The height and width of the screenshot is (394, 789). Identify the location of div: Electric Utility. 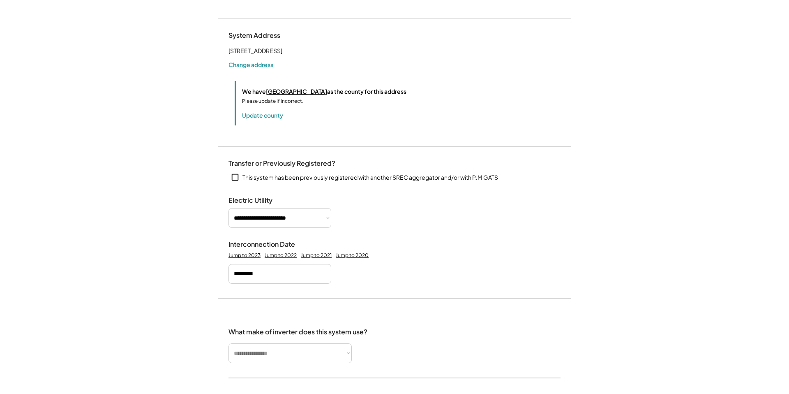
(270, 200).